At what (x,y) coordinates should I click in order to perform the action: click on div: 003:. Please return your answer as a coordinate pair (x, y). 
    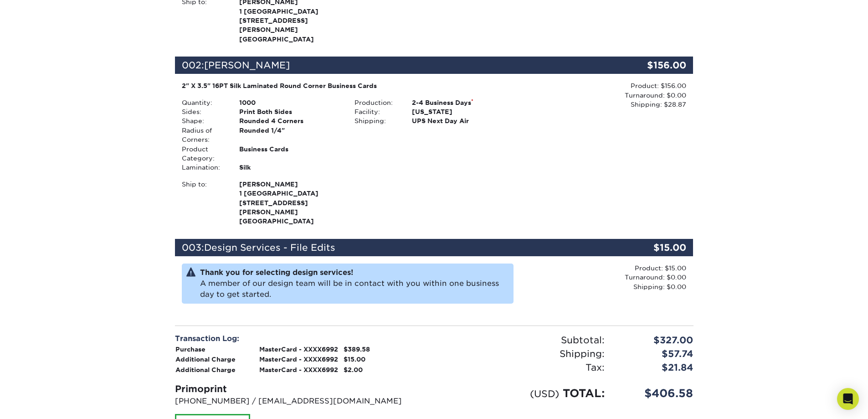
    Looking at the image, I should click on (391, 248).